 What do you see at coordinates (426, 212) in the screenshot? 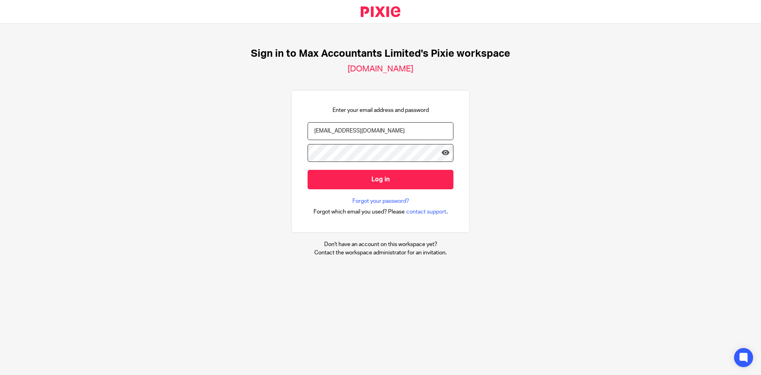
I see `span: contact support` at bounding box center [426, 212].